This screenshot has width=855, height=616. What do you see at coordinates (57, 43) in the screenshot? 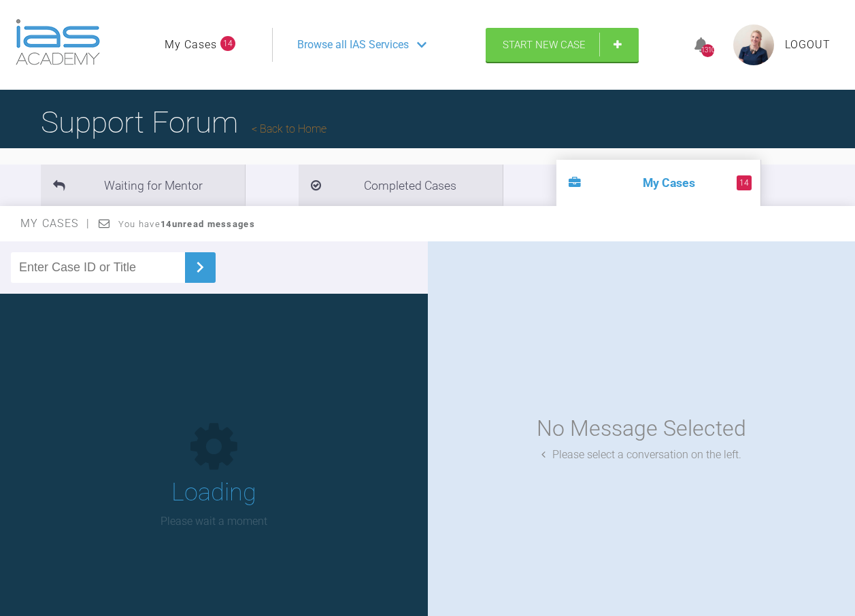
I see `img: logo-light.3e3ef733.png` at bounding box center [57, 43].